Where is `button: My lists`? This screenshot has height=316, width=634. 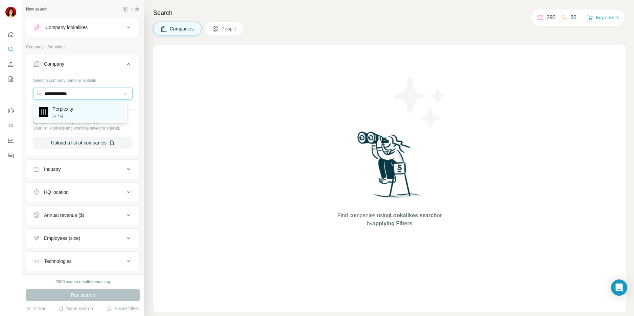 button: My lists is located at coordinates (11, 79).